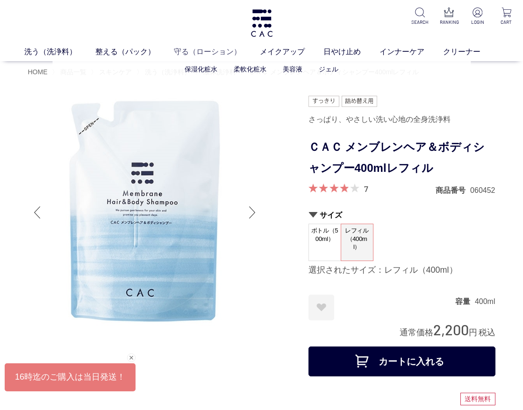 Image resolution: width=523 pixels, height=410 pixels. I want to click on span: ボトル（500ml）, so click(325, 237).